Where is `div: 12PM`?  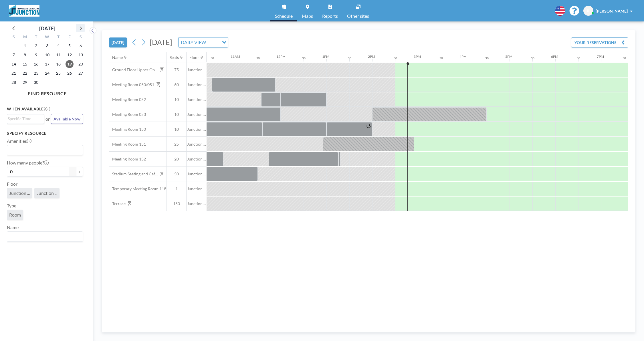
div: 12PM is located at coordinates (281, 56).